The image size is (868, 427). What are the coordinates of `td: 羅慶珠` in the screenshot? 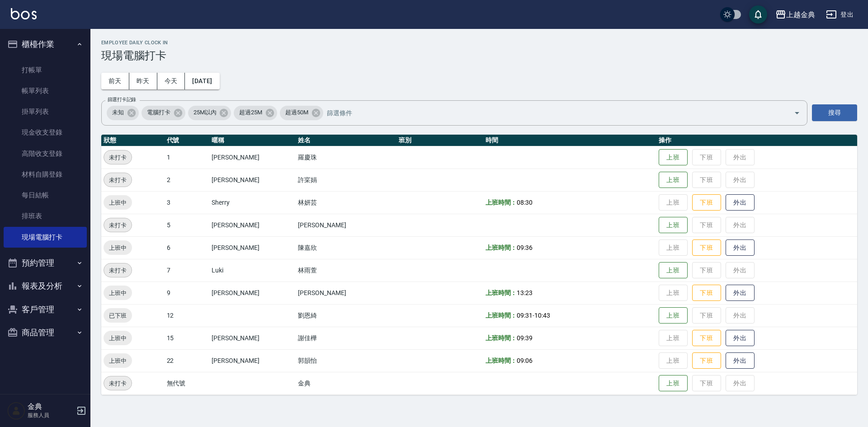 It's located at (346, 157).